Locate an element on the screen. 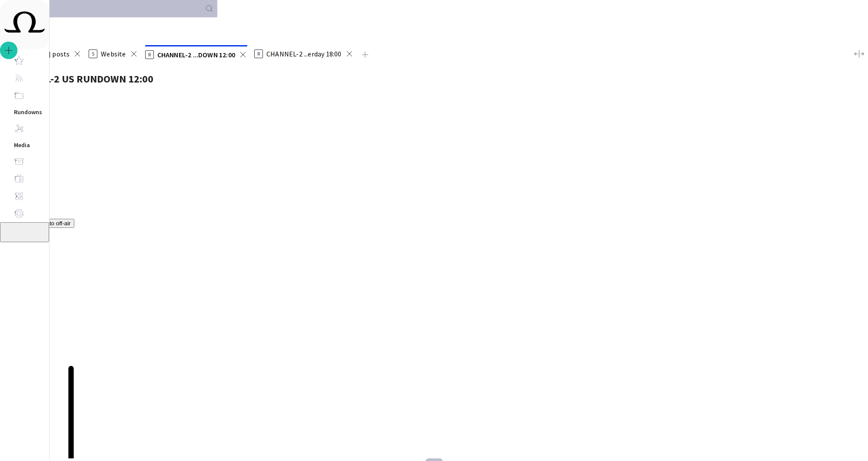 The image size is (868, 461). span: My Octopus is located at coordinates (19, 61).